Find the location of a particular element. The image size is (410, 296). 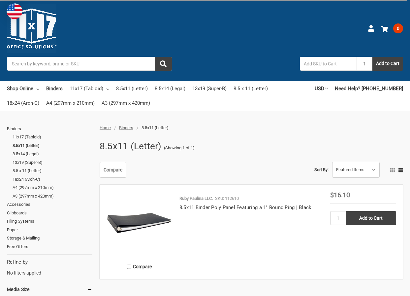

a: 0 is located at coordinates (393, 28).